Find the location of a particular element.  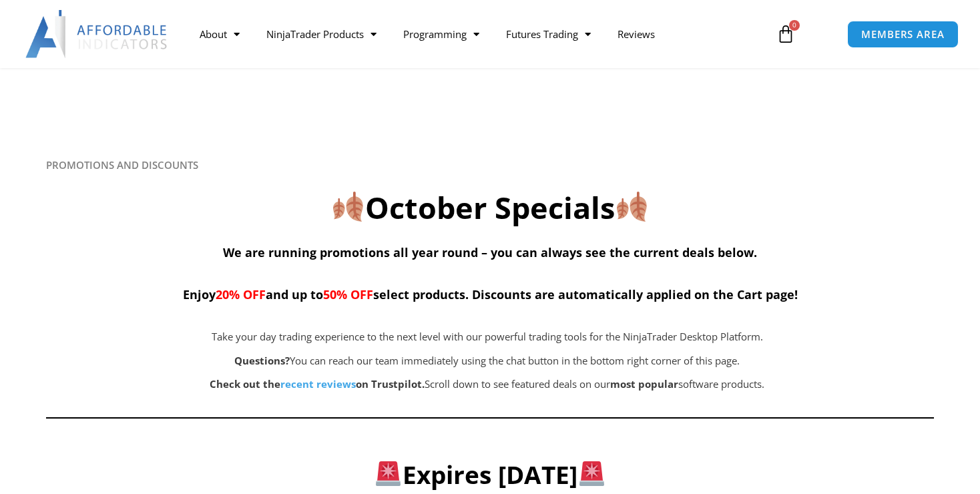

h6: PROMOTIONS AND DISCOUNTS is located at coordinates (490, 165).